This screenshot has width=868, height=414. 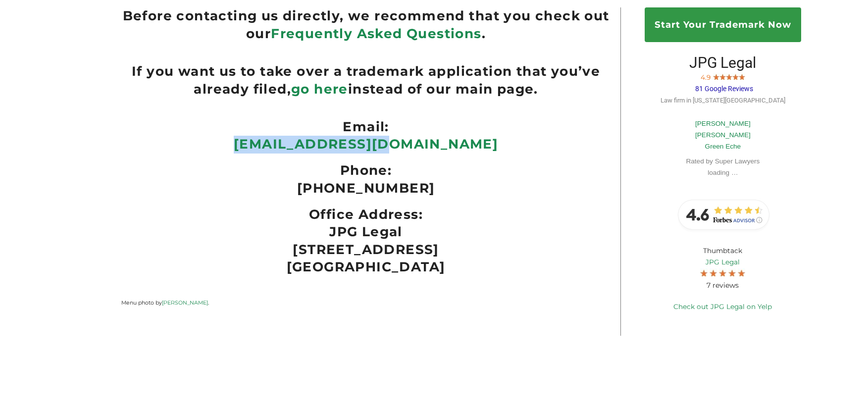 I want to click on a: JPG Legal, so click(x=723, y=262).